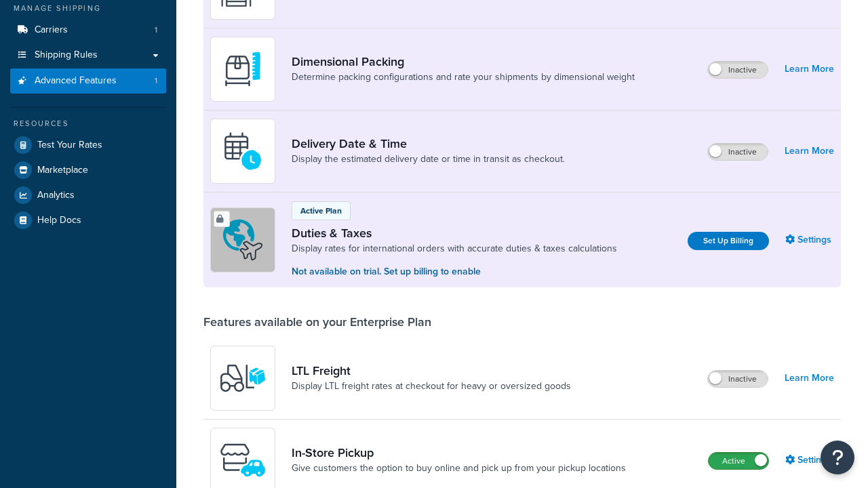 This screenshot has width=868, height=488. I want to click on a: Test Your Rates, so click(88, 145).